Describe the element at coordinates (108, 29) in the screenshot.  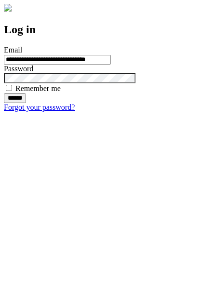
I see `h2: Log in` at that location.